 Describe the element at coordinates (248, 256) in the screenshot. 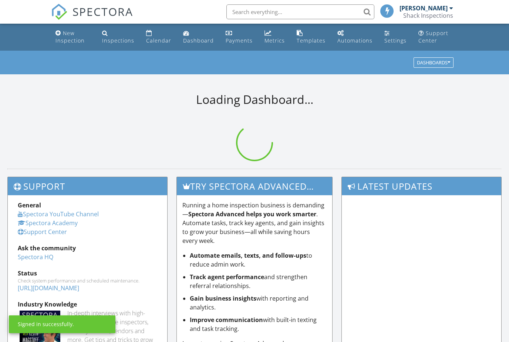

I see `strong: Automate emails, texts, and follow-ups` at that location.